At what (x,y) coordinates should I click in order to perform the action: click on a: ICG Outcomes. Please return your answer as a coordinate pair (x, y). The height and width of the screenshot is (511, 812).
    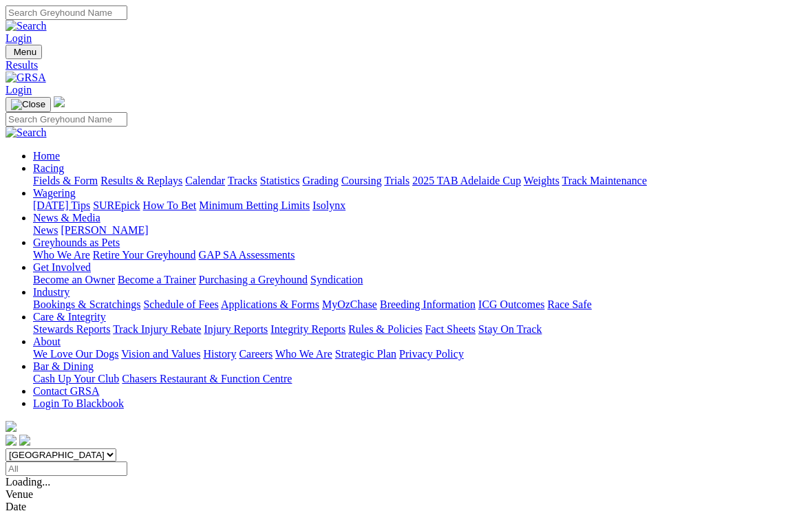
    Looking at the image, I should click on (511, 304).